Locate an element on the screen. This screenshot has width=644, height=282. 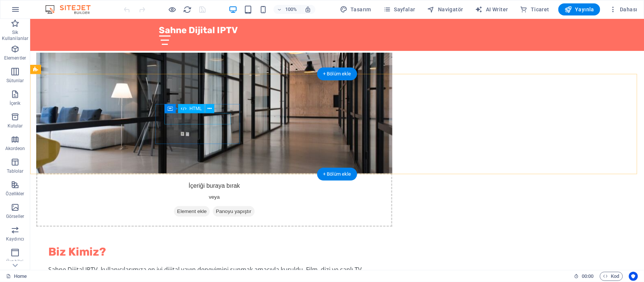
button: Kod is located at coordinates (611, 276).